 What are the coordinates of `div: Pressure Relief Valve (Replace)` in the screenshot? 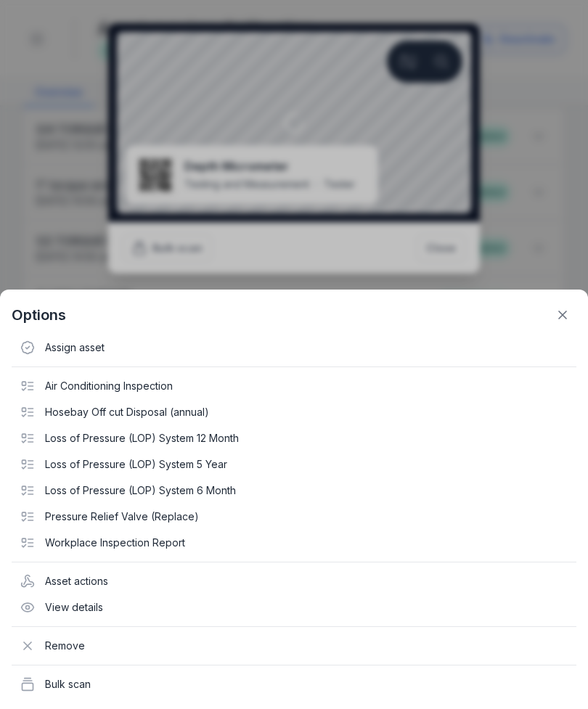 It's located at (294, 517).